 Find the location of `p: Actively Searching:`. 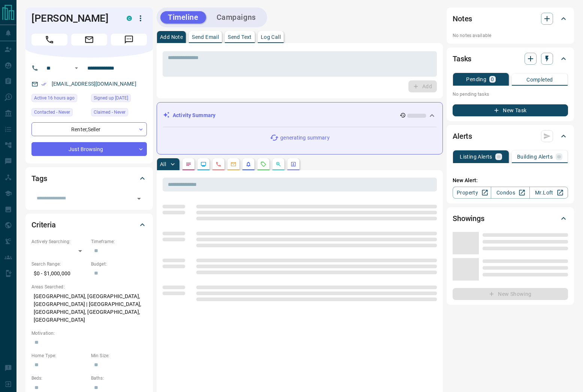

p: Actively Searching: is located at coordinates (59, 242).